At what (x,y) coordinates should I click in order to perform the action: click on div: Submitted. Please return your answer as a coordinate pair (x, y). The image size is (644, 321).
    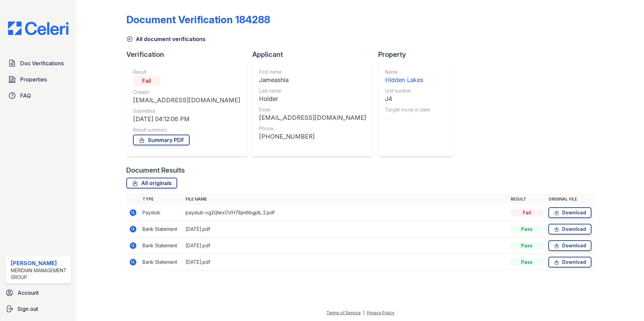
    Looking at the image, I should click on (187, 111).